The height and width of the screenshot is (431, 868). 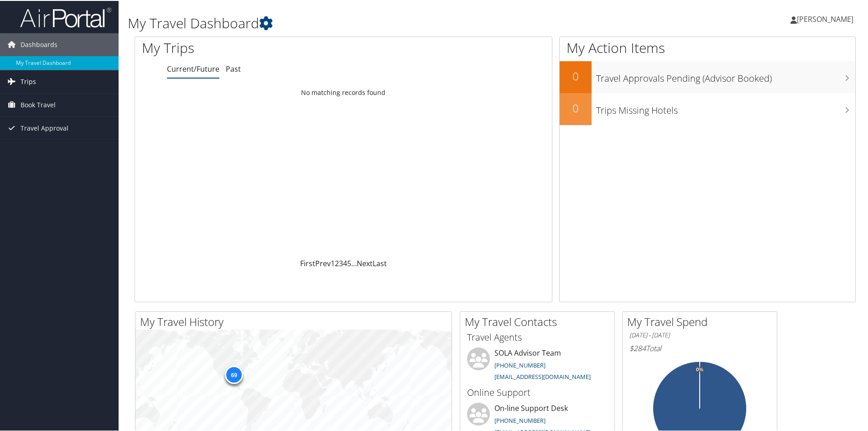 What do you see at coordinates (637, 347) in the screenshot?
I see `span: $284` at bounding box center [637, 347].